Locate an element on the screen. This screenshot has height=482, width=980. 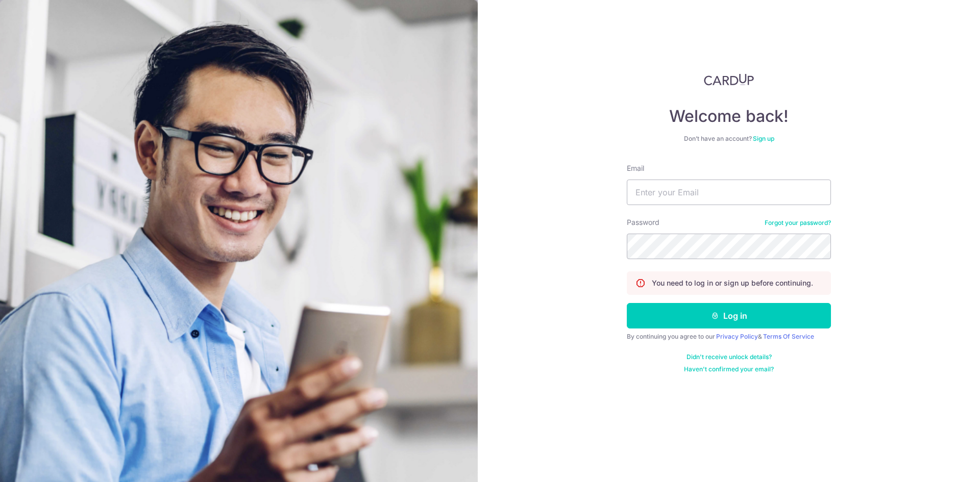
label: Password is located at coordinates (643, 223).